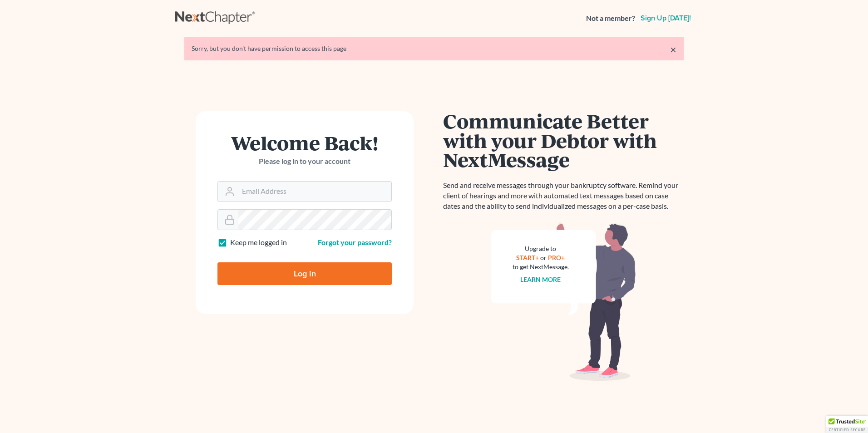  Describe the element at coordinates (563, 140) in the screenshot. I see `h1: Communicate Better with your Debtor with NextMessage` at that location.